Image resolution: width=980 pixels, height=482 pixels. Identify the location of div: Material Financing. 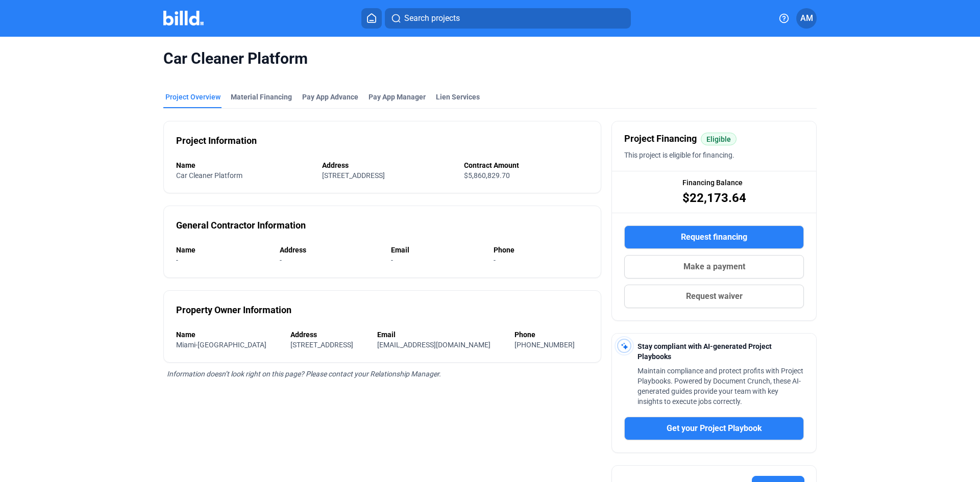
(261, 97).